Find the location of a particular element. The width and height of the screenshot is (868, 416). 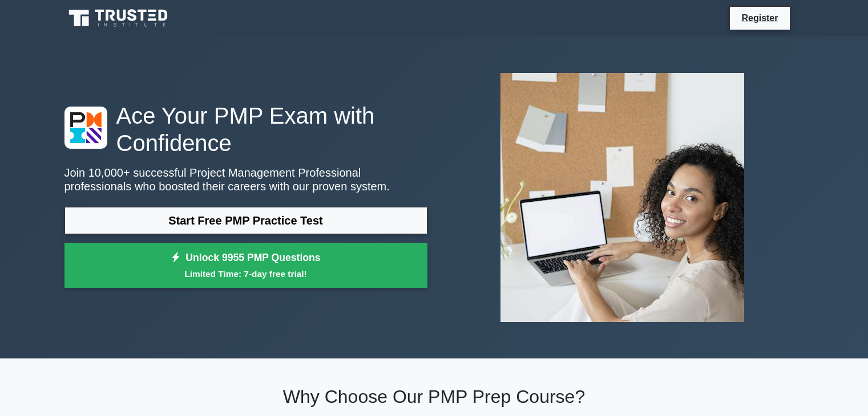

a: Start Free PMP Practice Test is located at coordinates (246, 220).